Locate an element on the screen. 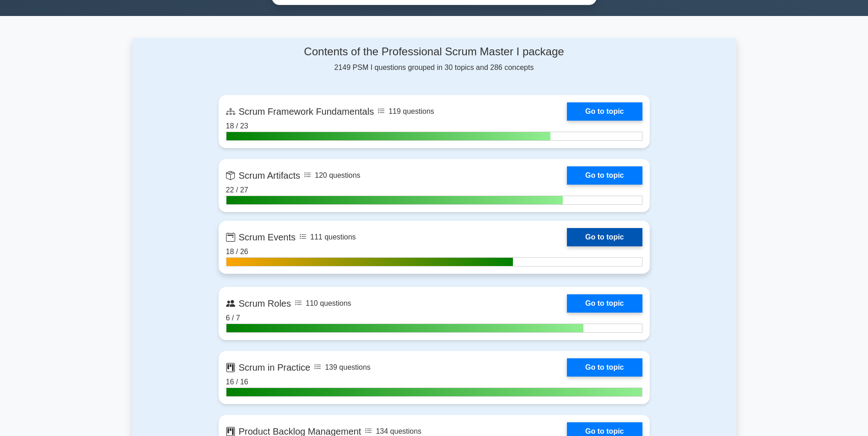 Image resolution: width=868 pixels, height=436 pixels. div: 2149 PSM I questions grouped in 30 topics and 286 concepts is located at coordinates (434, 59).